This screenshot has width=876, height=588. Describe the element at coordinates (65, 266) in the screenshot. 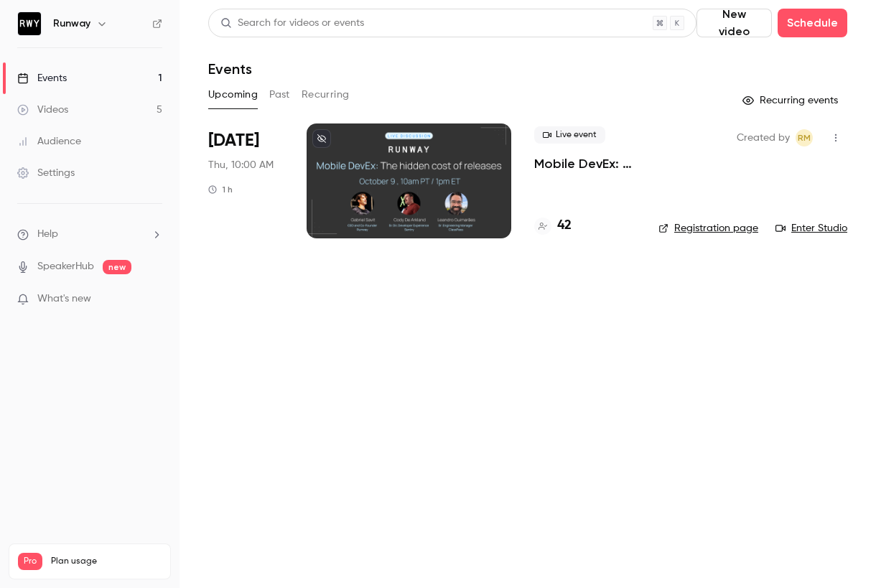

I see `a: SpeakerHub` at that location.